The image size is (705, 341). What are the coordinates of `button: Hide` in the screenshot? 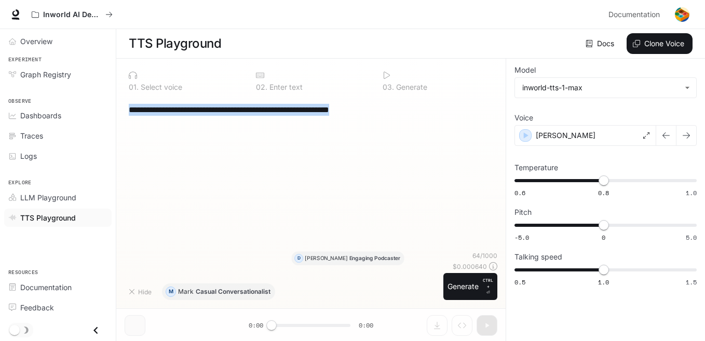 It's located at (141, 292).